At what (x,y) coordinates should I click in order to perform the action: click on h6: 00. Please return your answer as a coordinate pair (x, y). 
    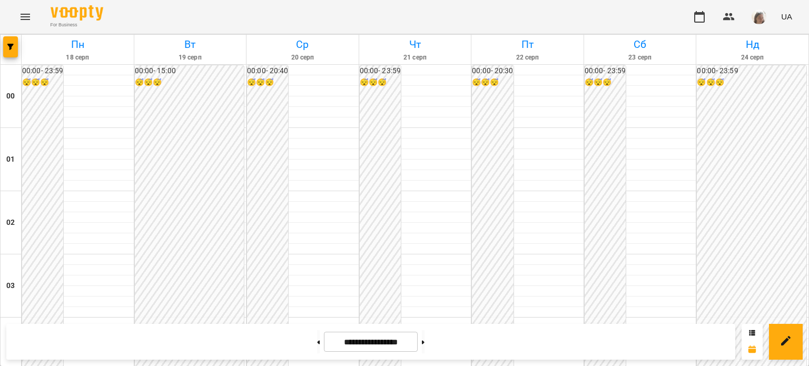
    Looking at the image, I should click on (11, 96).